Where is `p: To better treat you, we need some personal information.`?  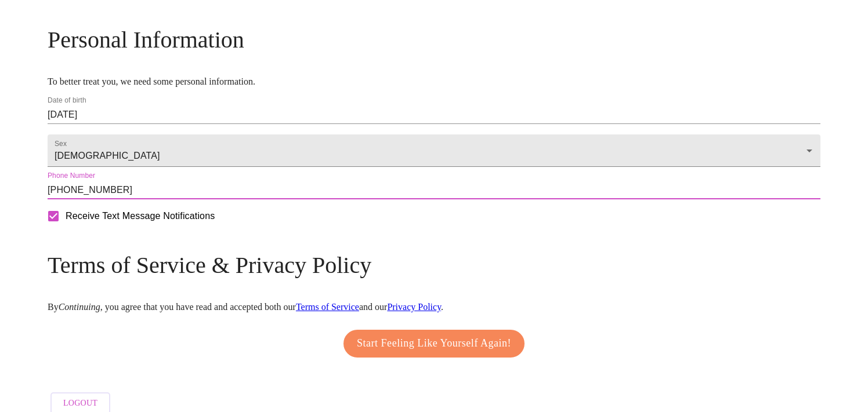 p: To better treat you, we need some personal information. is located at coordinates (434, 82).